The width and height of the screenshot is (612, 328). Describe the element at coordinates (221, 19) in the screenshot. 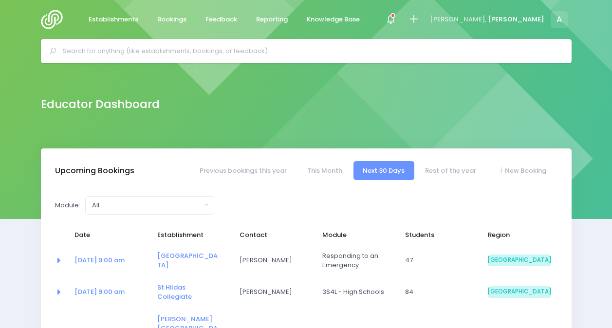

I see `span: Feedback` at that location.